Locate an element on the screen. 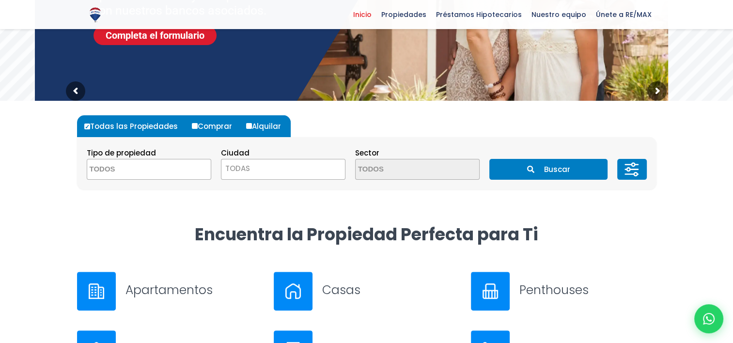  label: Todas las Propiedades is located at coordinates (135, 126).